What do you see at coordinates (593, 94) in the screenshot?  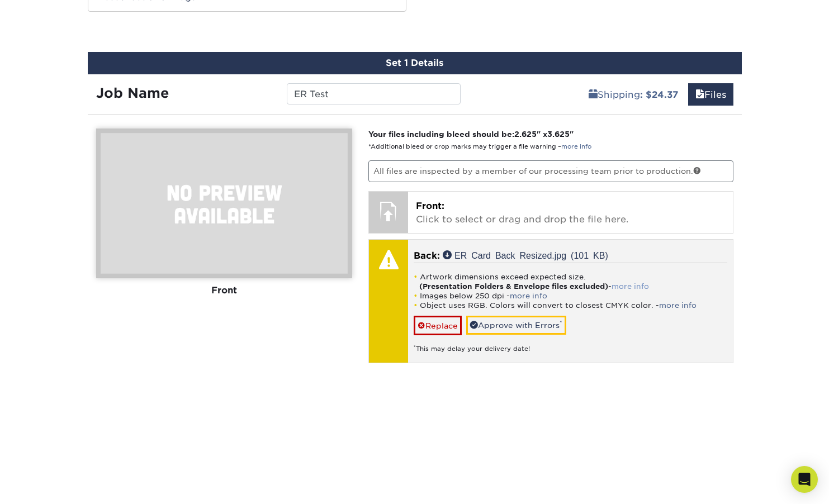 I see `span: shipping` at bounding box center [593, 94].